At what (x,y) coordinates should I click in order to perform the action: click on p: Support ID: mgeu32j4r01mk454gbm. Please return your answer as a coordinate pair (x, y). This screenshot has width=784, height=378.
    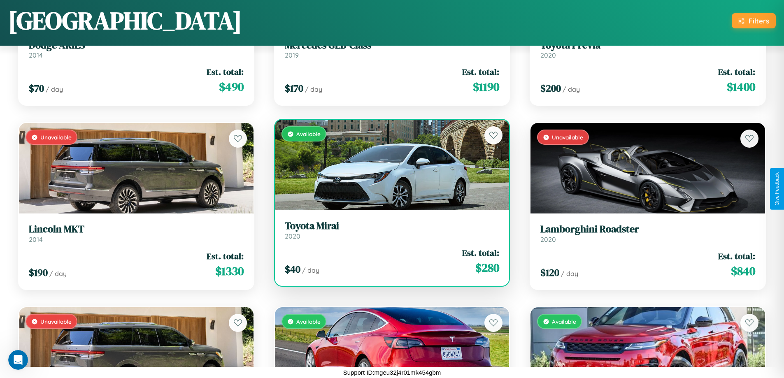
    Looking at the image, I should click on (392, 373).